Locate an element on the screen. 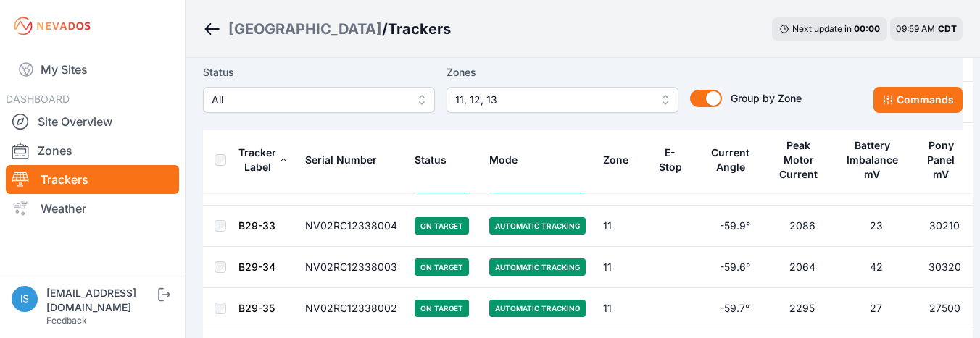 The width and height of the screenshot is (980, 338). div: Mode is located at coordinates (503, 160).